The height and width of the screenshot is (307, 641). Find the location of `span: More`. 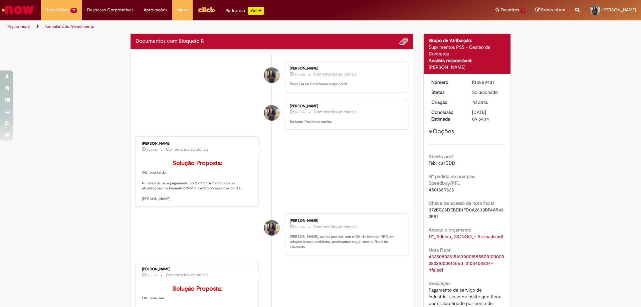

span: More is located at coordinates (182, 10).